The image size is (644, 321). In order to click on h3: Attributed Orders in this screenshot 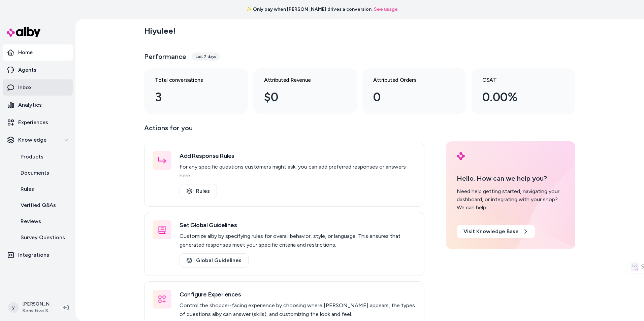, I will do `click(409, 80)`.